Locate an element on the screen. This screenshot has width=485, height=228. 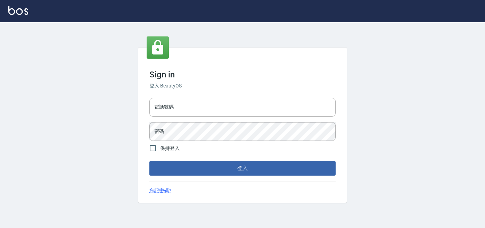
h6: 登入 BeautyOS is located at coordinates (243, 86).